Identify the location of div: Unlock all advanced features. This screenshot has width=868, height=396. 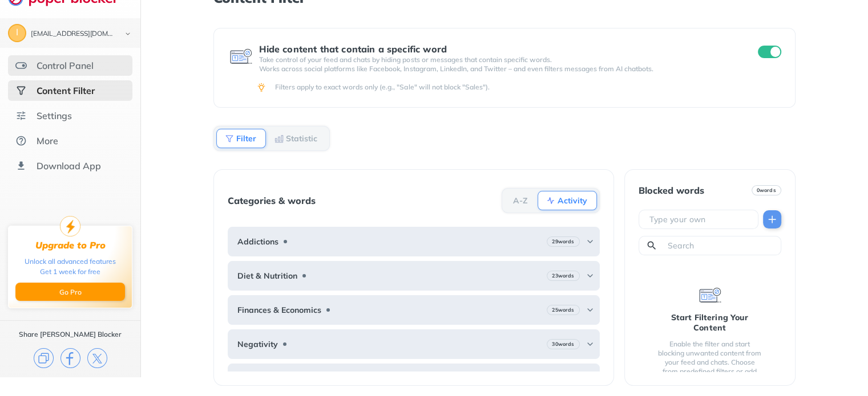
(70, 262).